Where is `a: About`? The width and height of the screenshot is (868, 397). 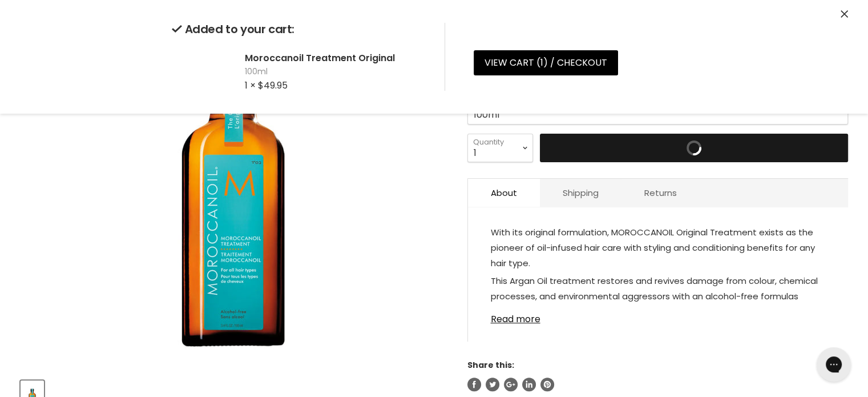
a: About is located at coordinates (504, 193).